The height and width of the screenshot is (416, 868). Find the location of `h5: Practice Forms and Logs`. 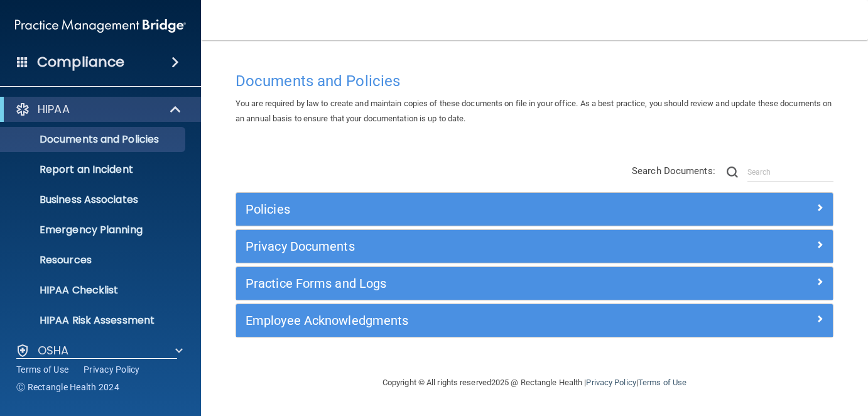

h5: Practice Forms and Logs is located at coordinates (460, 284).